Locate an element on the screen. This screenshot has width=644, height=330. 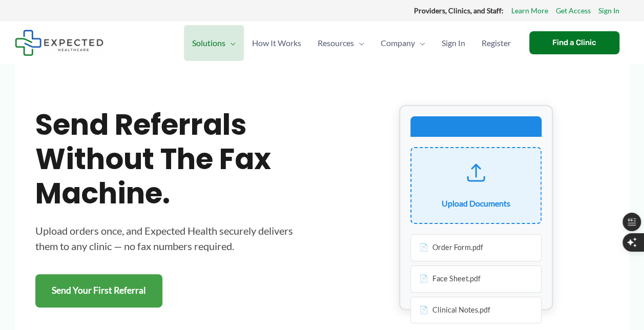
div: Order Form.pdf is located at coordinates (476, 248).